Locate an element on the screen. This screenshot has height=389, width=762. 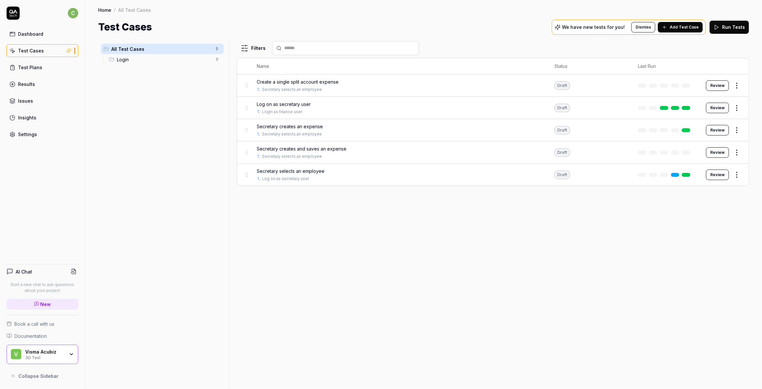
tr: Secretary creates and saves an expenseSecretary selects an employeeDraftReview is located at coordinates (493, 152).